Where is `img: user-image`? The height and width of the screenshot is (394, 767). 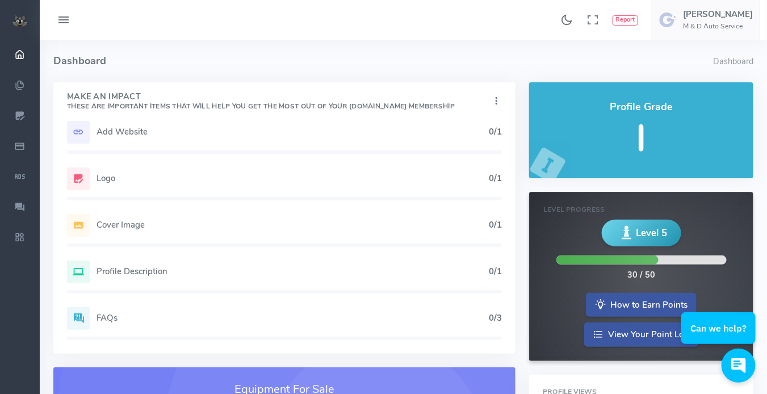
img: user-image is located at coordinates (668, 20).